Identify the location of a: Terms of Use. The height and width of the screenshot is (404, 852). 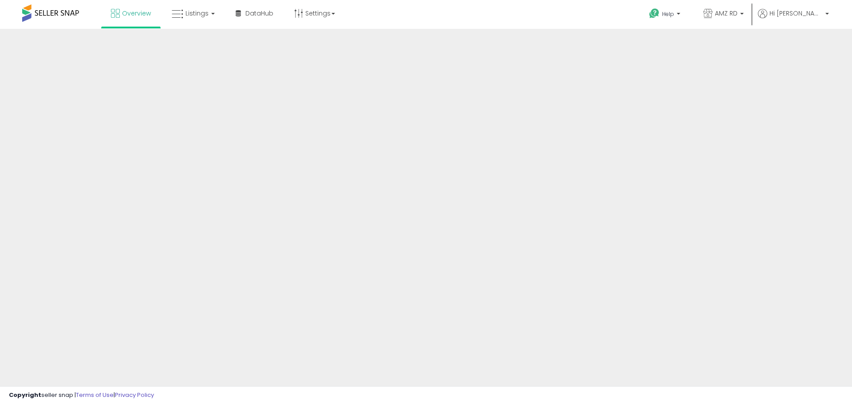
(95, 395).